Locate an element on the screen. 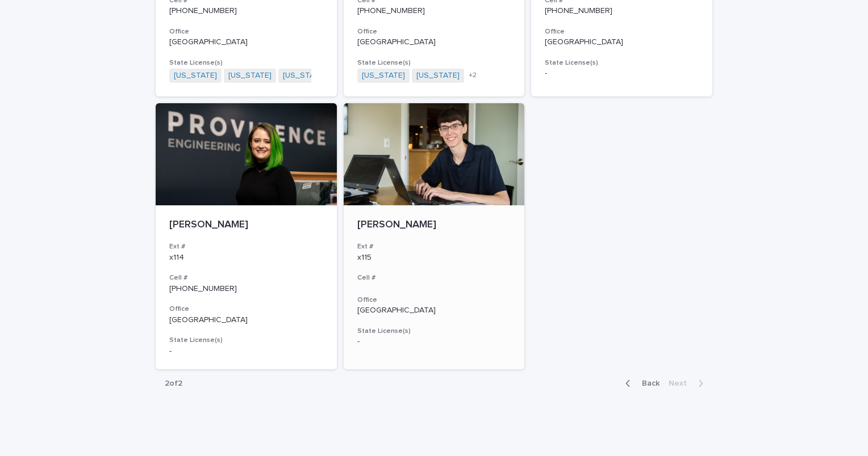 This screenshot has height=456, width=868. button: Back is located at coordinates (640, 384).